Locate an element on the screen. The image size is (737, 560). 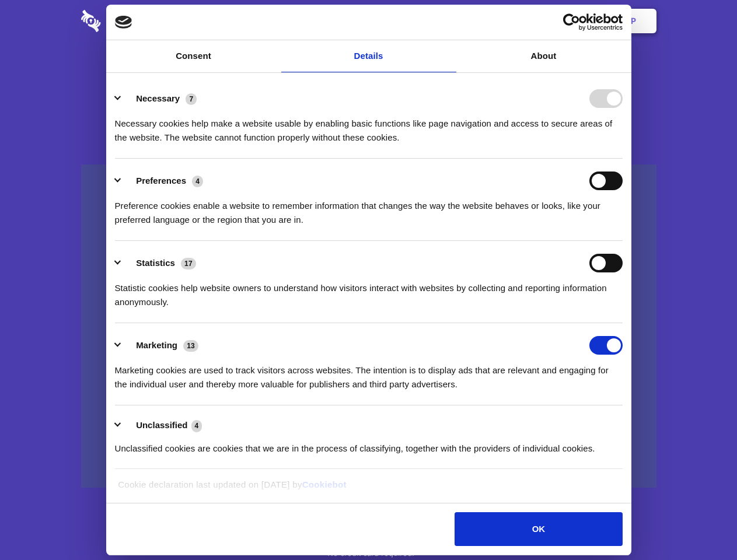
span: 13 is located at coordinates (190, 346).